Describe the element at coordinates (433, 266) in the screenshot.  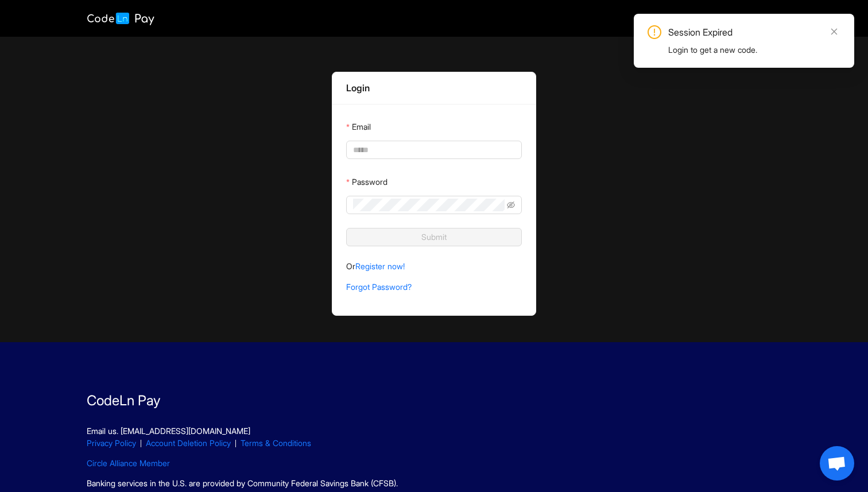
I see `p: Or` at that location.